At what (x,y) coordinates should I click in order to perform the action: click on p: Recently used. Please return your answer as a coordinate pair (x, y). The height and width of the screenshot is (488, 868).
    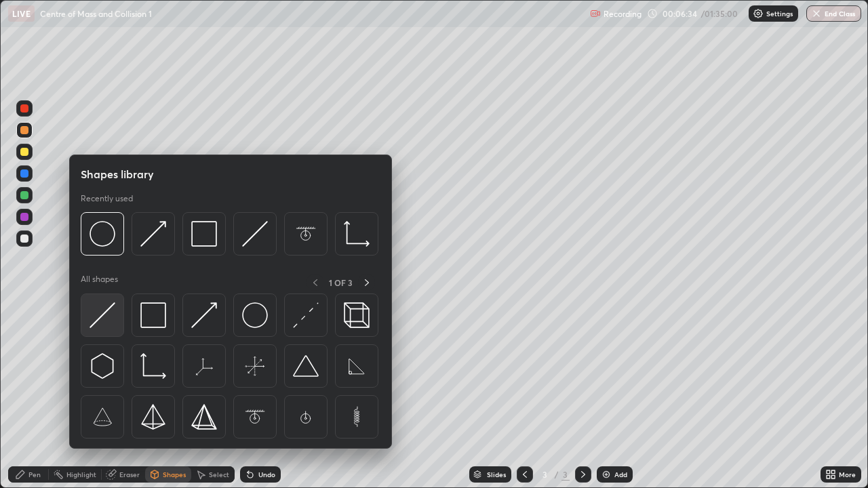
    Looking at the image, I should click on (106, 198).